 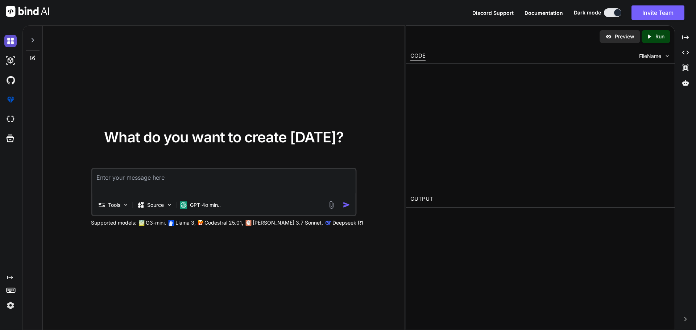 I want to click on img: githubDark, so click(x=11, y=80).